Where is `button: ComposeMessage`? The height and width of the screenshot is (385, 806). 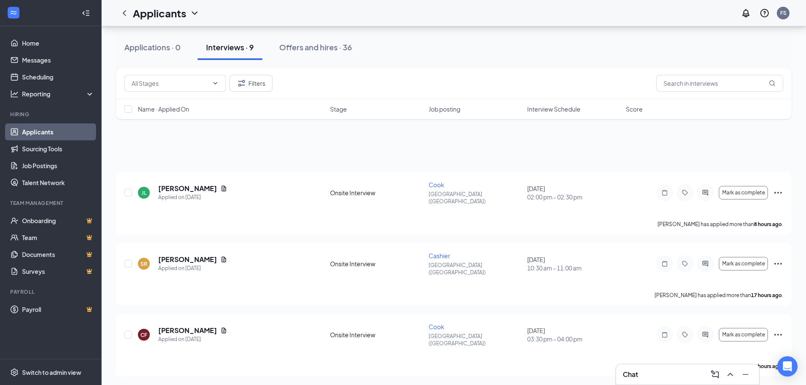
button: ComposeMessage is located at coordinates (715, 375).